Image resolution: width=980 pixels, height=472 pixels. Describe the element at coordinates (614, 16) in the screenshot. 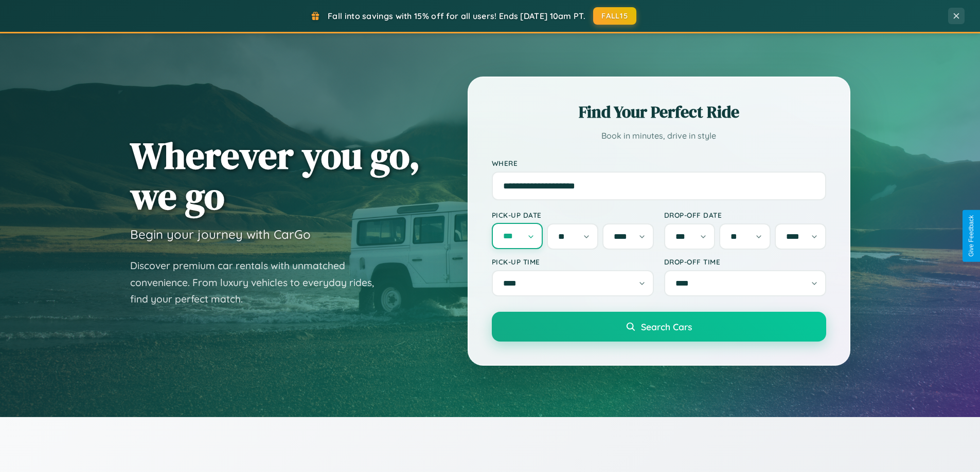

I see `button: FALL15` at that location.